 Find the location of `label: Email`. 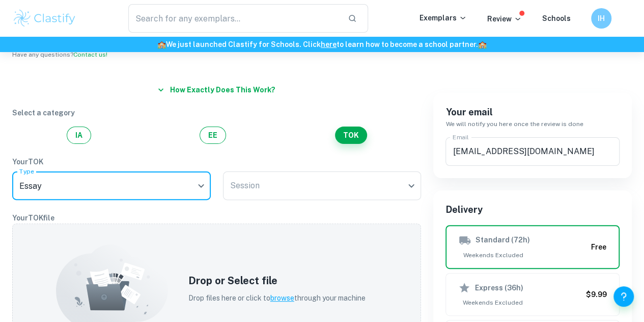

label: Email is located at coordinates (461, 136).